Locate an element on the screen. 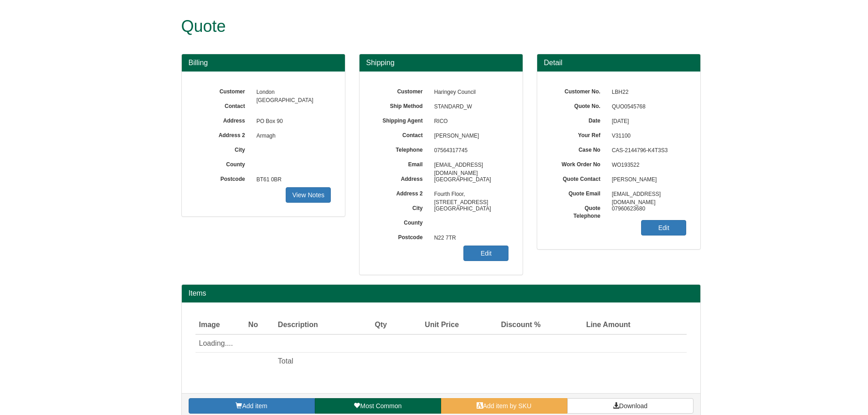 The width and height of the screenshot is (868, 415). h1: Quote is located at coordinates (424, 26).